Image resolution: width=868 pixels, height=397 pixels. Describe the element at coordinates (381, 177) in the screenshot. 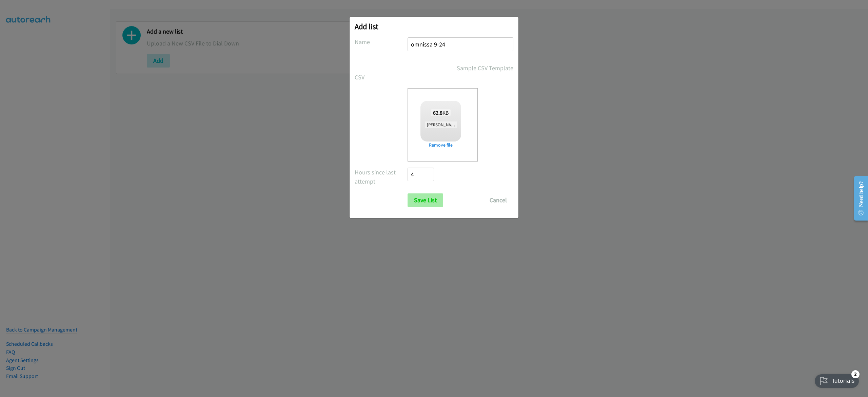

I see `label: Hours since last attempt` at that location.